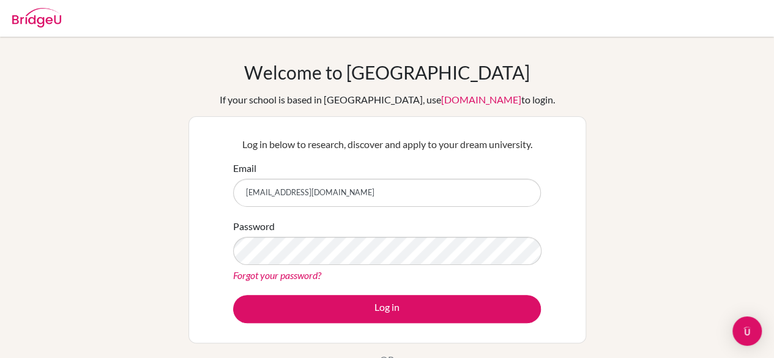 This screenshot has height=358, width=774. I want to click on button: Log in, so click(387, 309).